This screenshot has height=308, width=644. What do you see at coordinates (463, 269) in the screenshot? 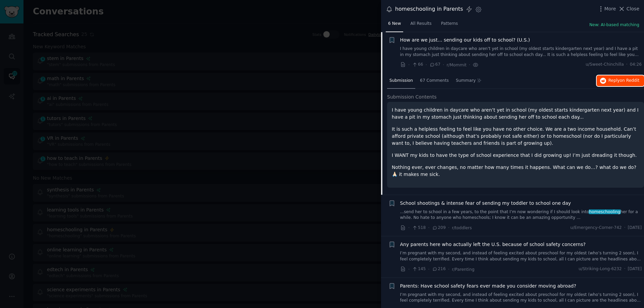
I see `span: r/Parenting` at bounding box center [463, 269].